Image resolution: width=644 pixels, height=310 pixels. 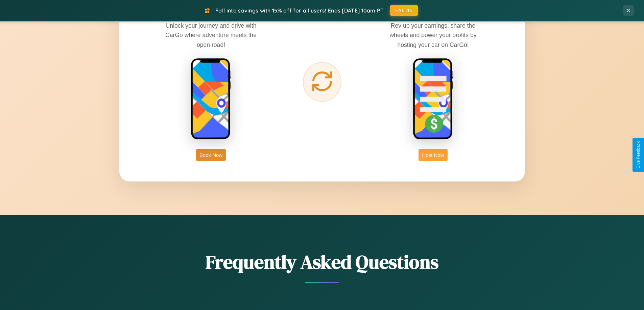 What do you see at coordinates (433, 155) in the screenshot?
I see `button: Host Now` at bounding box center [433, 155].